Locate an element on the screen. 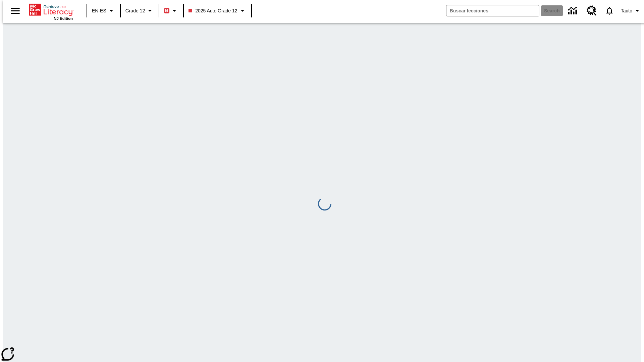 The width and height of the screenshot is (644, 362). span: 2025 Auto Grade 12 is located at coordinates (212, 11).